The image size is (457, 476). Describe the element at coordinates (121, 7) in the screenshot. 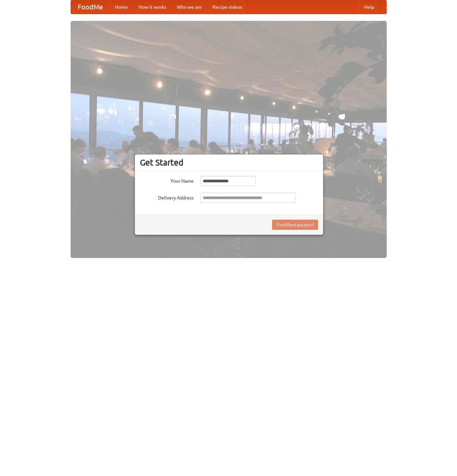

I see `a: Home` at that location.